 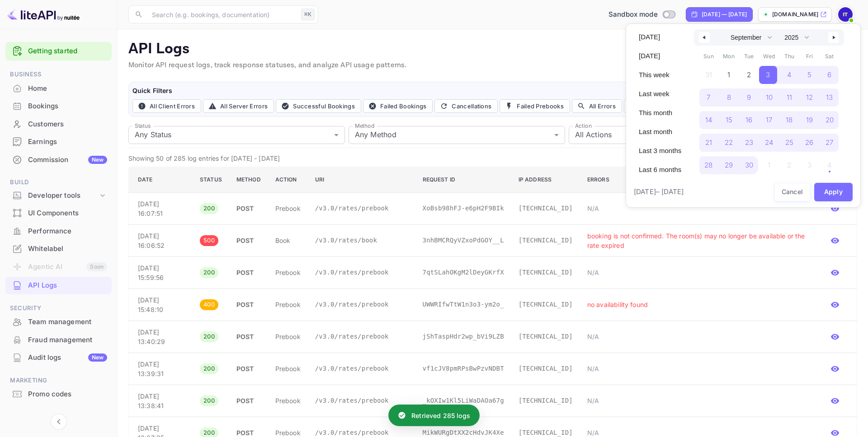 What do you see at coordinates (729, 96) in the screenshot?
I see `button: 8` at bounding box center [729, 96].